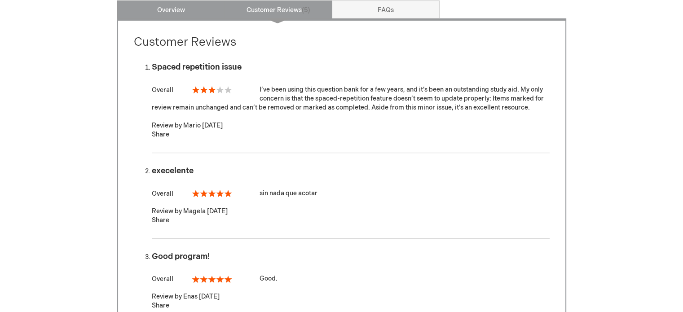  I want to click on strong: Enas, so click(190, 296).